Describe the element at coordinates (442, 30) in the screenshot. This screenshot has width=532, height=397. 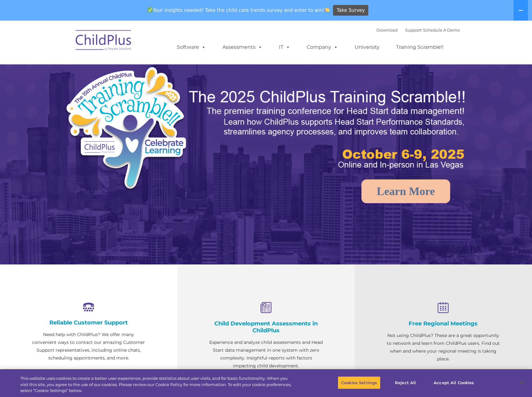
I see `a: Schedule A Demo` at that location.